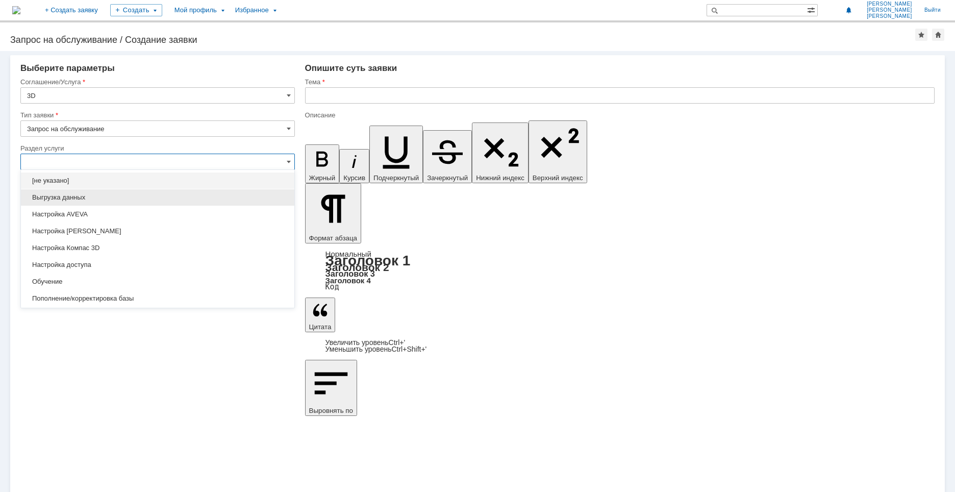 The image size is (955, 492). Describe the element at coordinates (331, 388) in the screenshot. I see `button: Выровнять по` at that location.